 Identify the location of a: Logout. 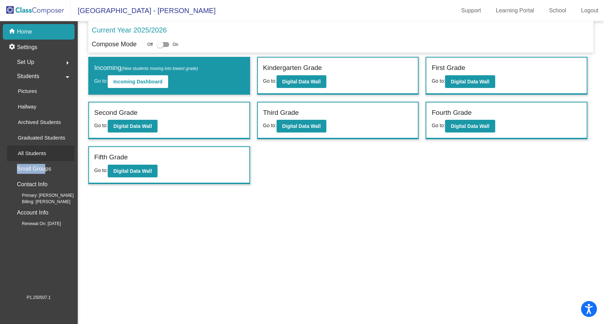
(589, 11).